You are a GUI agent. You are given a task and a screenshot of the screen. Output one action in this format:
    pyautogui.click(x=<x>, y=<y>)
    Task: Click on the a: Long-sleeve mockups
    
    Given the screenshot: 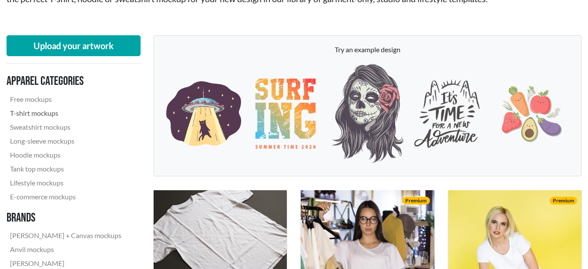 What is the action you would take?
    pyautogui.click(x=66, y=141)
    